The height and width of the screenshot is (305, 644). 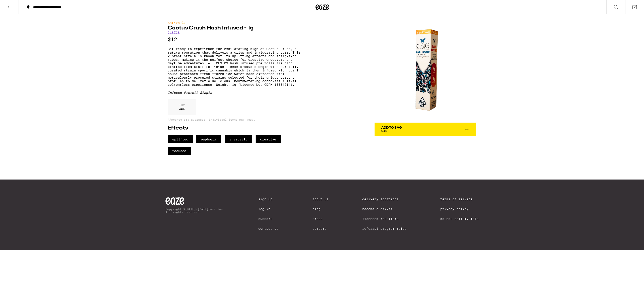 I want to click on p: $12, so click(x=237, y=39).